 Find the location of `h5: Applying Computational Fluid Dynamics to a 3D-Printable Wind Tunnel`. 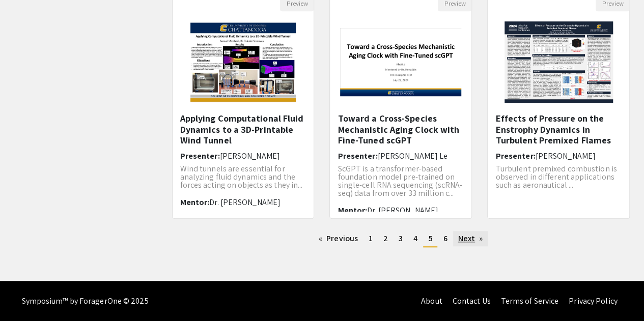

h5: Applying Computational Fluid Dynamics to a 3D-Printable Wind Tunnel is located at coordinates (243, 129).